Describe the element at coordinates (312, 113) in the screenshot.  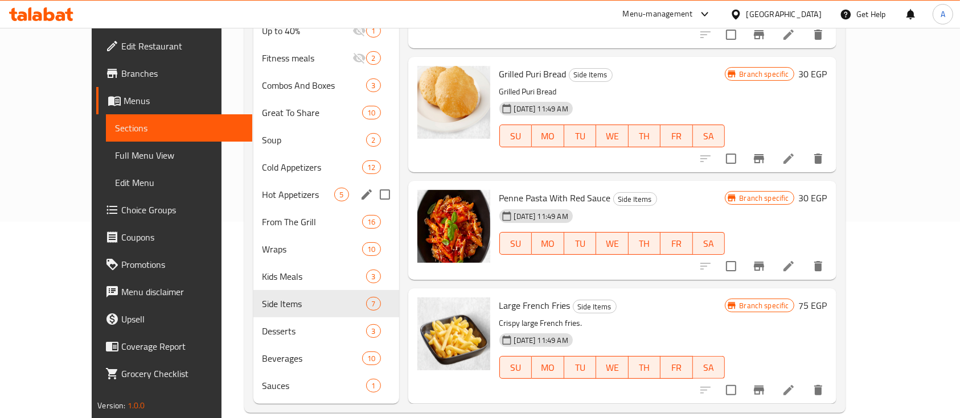
I see `span: Great To Share` at that location.